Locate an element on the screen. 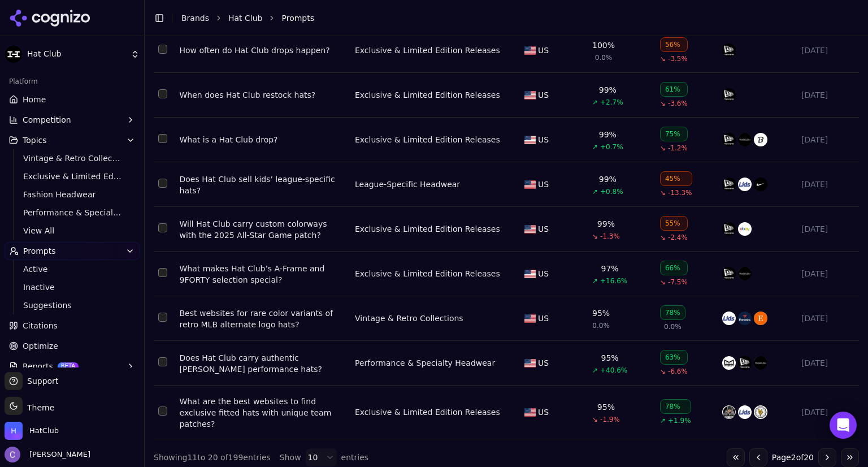 Image resolution: width=868 pixels, height=467 pixels. div: What makes Hat Club’s A-Frame and 9FORTY selection special? is located at coordinates (262, 275).